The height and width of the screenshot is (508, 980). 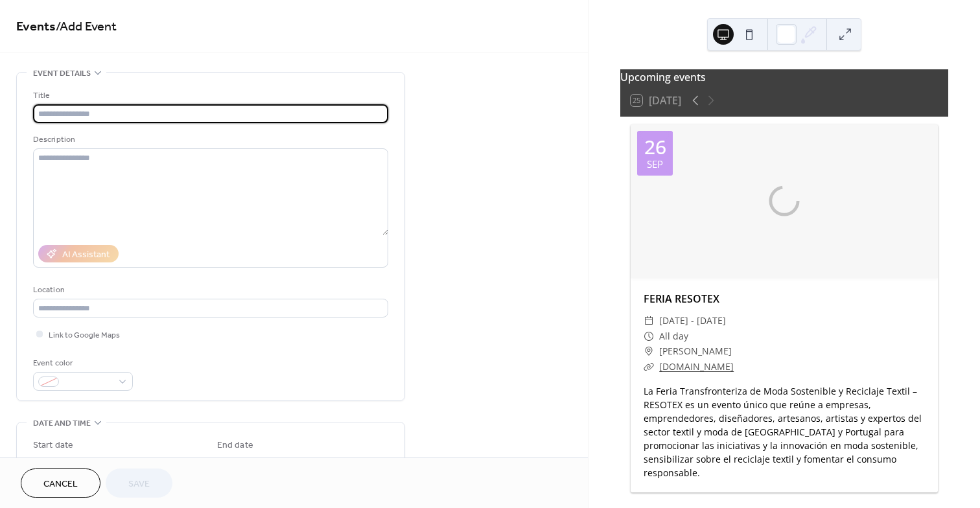 I want to click on div: Event color, so click(x=82, y=363).